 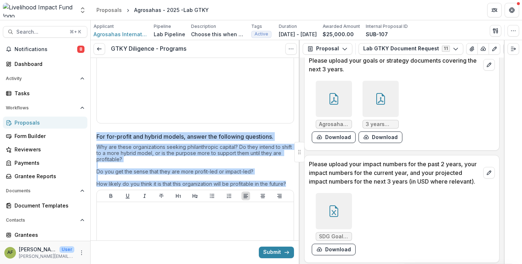 What do you see at coordinates (377, 34) in the screenshot?
I see `p: SUB-107` at bounding box center [377, 34].